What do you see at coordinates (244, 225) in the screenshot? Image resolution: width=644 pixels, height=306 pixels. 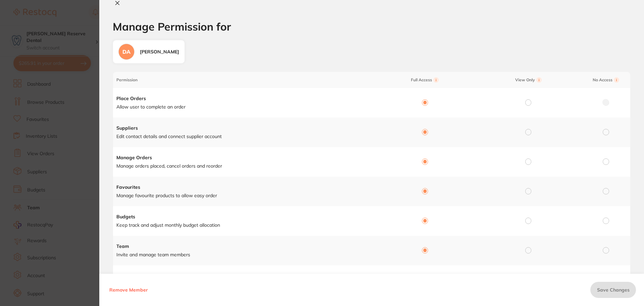 I see `p: Keep track and adjust monthly budget allocation` at bounding box center [244, 225].